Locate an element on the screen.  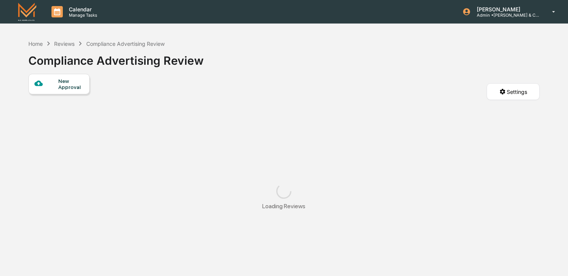
p: Calendar is located at coordinates (82, 9).